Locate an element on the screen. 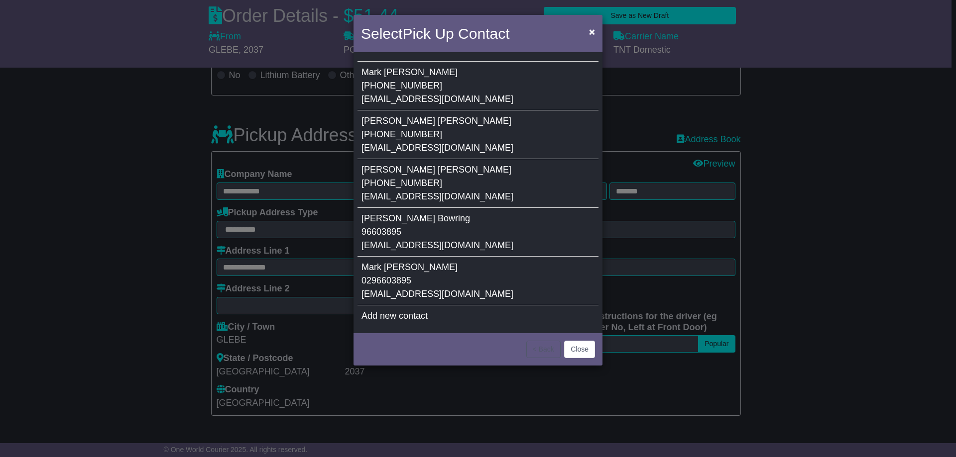 This screenshot has width=956, height=457. span: Contact is located at coordinates (483, 33).